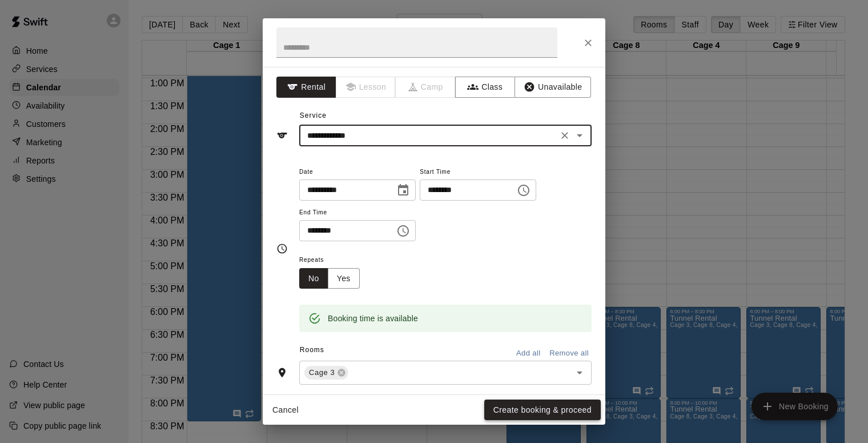 The width and height of the screenshot is (868, 443). What do you see at coordinates (528, 353) in the screenshot?
I see `button: Add all` at bounding box center [528, 353].